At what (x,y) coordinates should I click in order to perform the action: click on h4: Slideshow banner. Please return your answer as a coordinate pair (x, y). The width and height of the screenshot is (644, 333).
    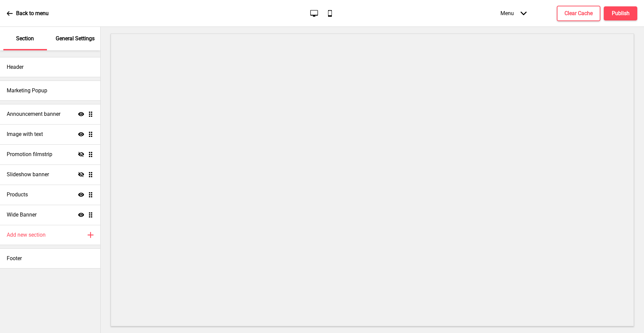
    Looking at the image, I should click on (28, 175).